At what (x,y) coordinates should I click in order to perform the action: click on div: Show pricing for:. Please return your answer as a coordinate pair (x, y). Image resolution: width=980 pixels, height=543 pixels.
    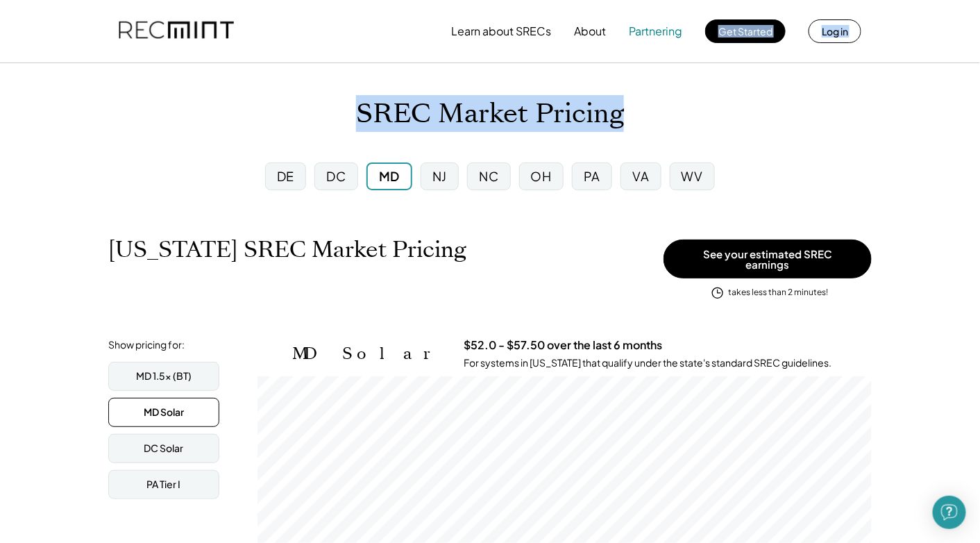
    Looking at the image, I should click on (147, 345).